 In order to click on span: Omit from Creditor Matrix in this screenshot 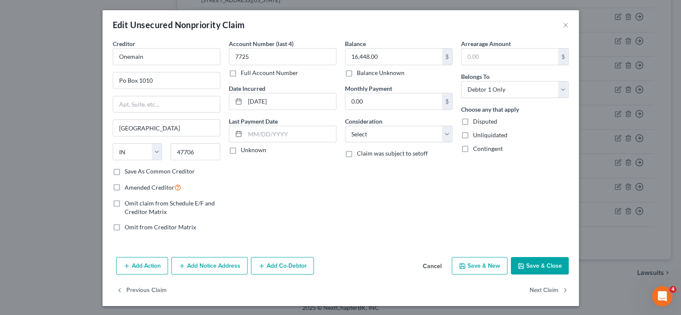, I will do `click(160, 226)`.